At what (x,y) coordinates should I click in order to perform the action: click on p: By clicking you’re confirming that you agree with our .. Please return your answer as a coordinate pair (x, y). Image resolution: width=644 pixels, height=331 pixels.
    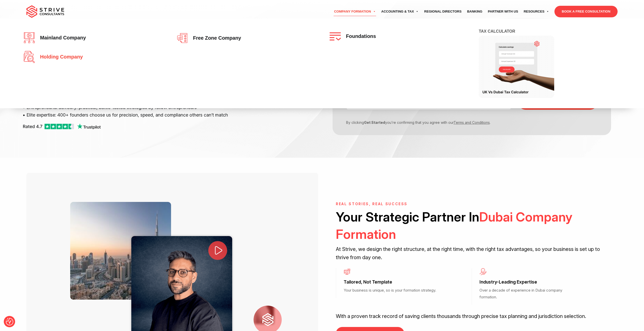
    Looking at the image, I should click on (468, 122).